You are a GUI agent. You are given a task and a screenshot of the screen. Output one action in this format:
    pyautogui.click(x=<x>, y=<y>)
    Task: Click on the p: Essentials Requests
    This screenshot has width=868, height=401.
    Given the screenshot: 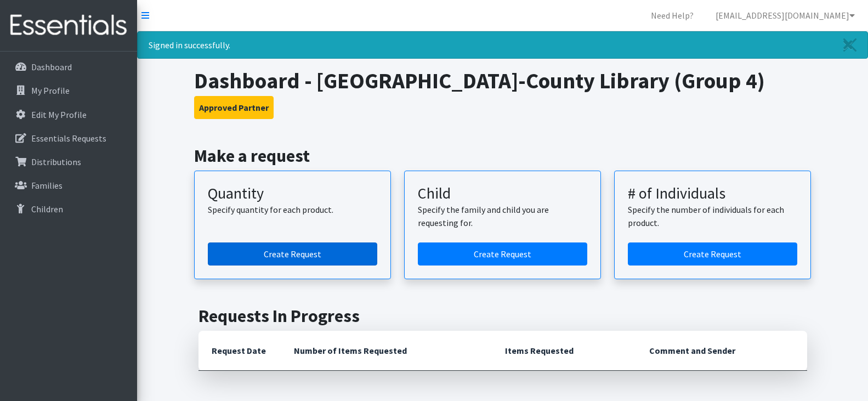 What is the action you would take?
    pyautogui.click(x=68, y=139)
    